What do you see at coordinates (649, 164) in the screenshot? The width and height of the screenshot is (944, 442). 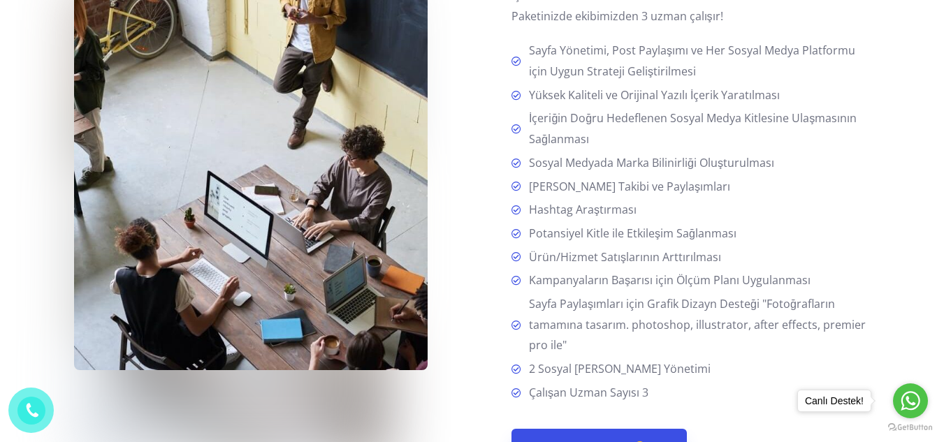 I see `span: Sosyal Medyada Marka Bilinirliği Oluşturulması` at bounding box center [649, 164].